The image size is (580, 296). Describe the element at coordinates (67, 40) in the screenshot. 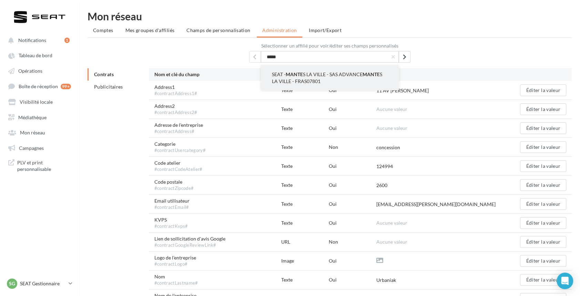

I see `div: 1` at that location.